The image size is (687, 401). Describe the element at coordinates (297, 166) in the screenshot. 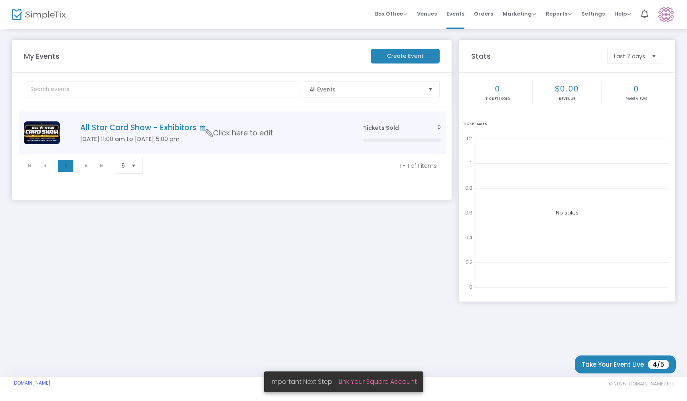

I see `kendo-pager-info: 1 - 1 of 1 items` at that location.